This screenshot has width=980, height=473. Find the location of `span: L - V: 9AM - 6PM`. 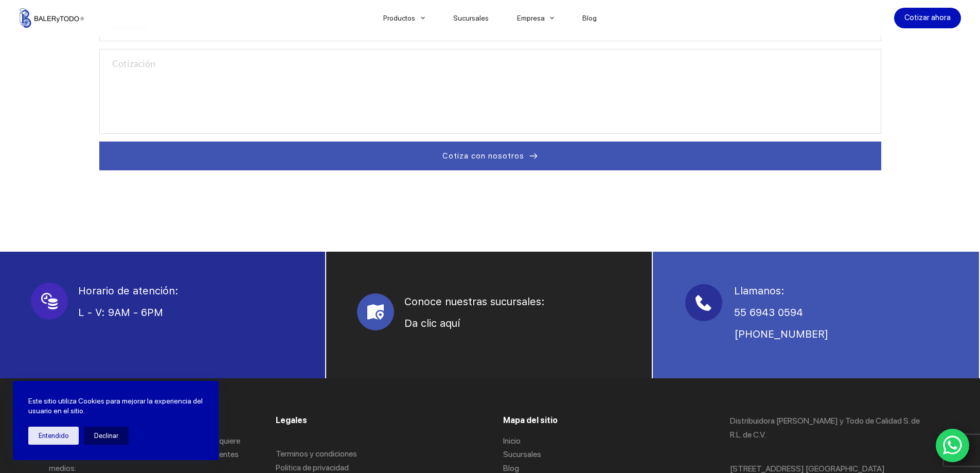

span: L - V: 9AM - 6PM is located at coordinates (121, 312).